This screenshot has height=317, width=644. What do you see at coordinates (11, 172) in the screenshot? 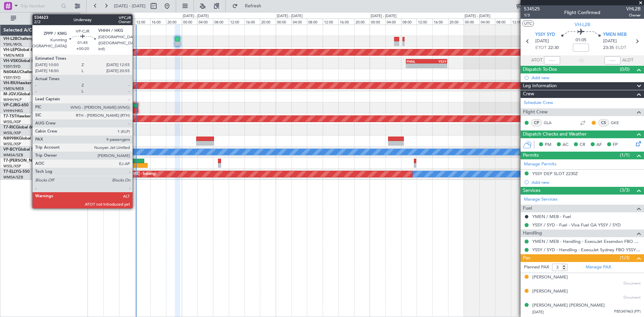
I see `span: T7-ELLY` at bounding box center [11, 172].